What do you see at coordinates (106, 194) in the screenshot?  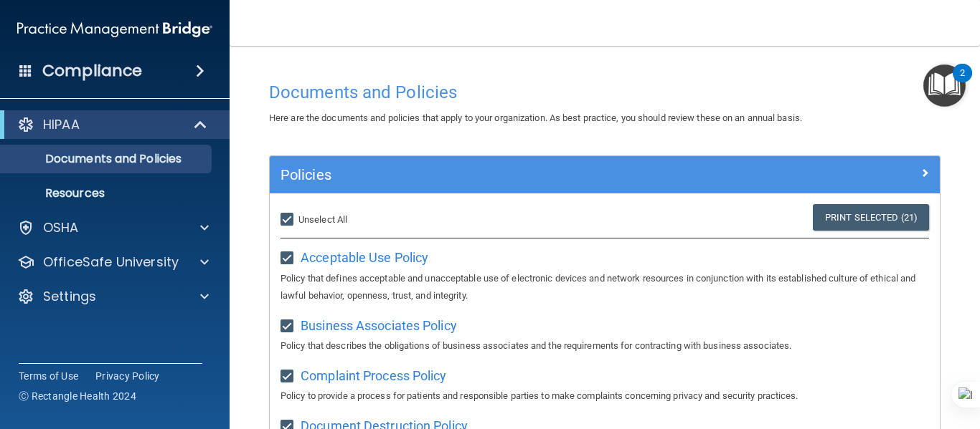 I see `p: Resources` at bounding box center [106, 194].